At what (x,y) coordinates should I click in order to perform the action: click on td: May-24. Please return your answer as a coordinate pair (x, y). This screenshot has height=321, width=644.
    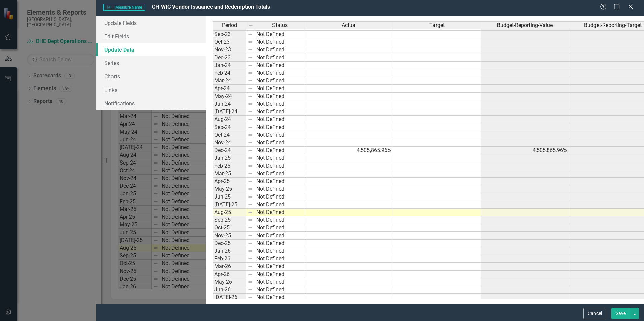
    Looking at the image, I should click on (229, 96).